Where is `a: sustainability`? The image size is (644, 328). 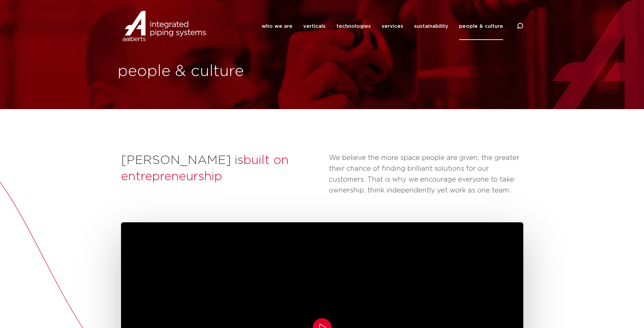 a: sustainability is located at coordinates (431, 26).